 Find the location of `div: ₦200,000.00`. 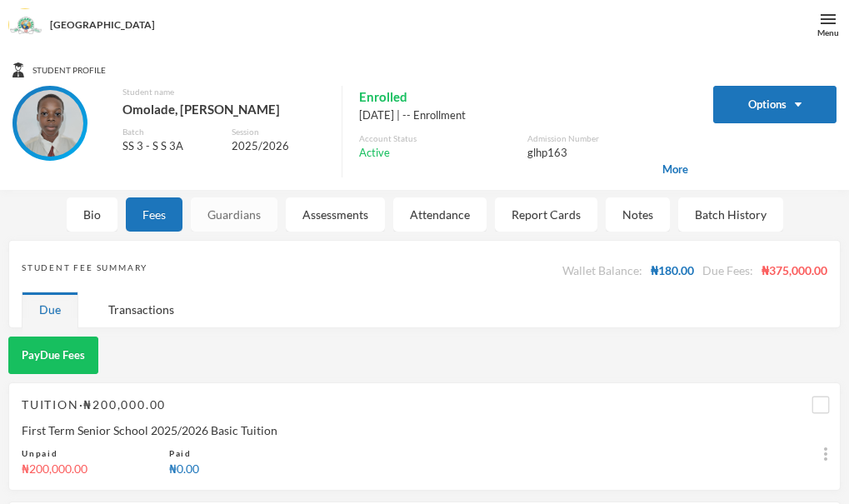

div: ₦200,000.00 is located at coordinates (54, 469).